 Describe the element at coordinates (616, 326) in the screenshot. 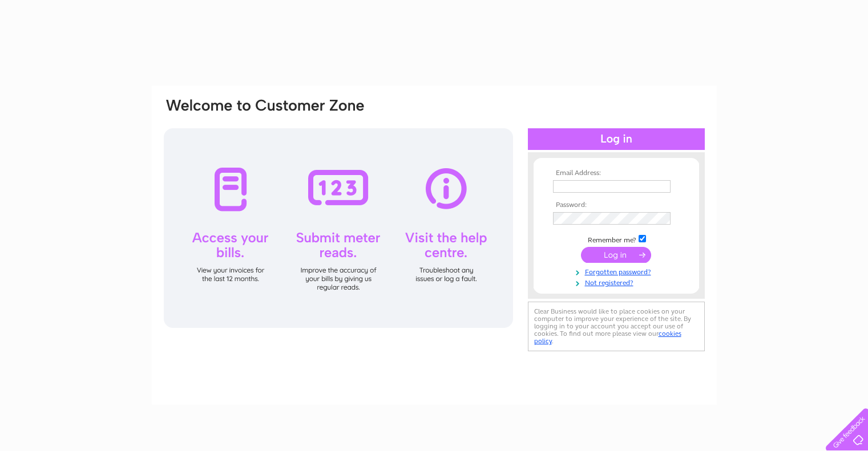

I see `div: Clear Business would like to place cookies on your computer to improve your experience of the sit...` at that location.